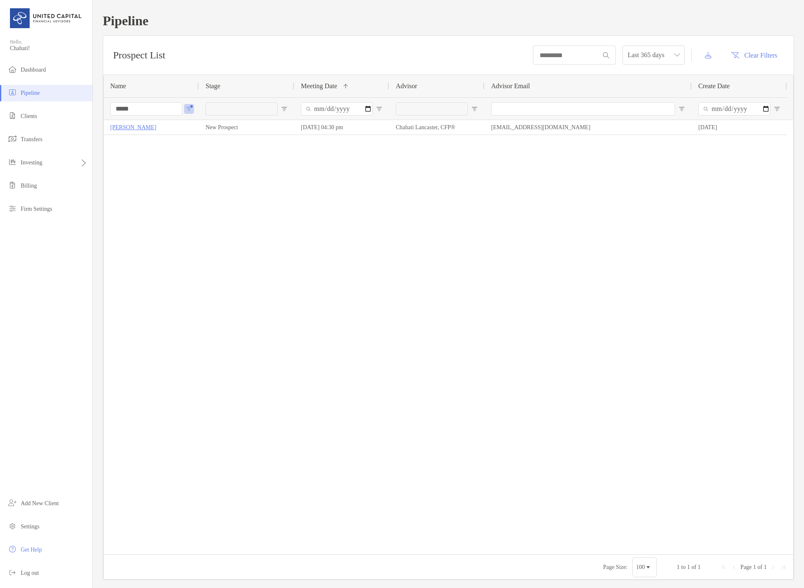  Describe the element at coordinates (510, 86) in the screenshot. I see `span: Advisor Email` at that location.